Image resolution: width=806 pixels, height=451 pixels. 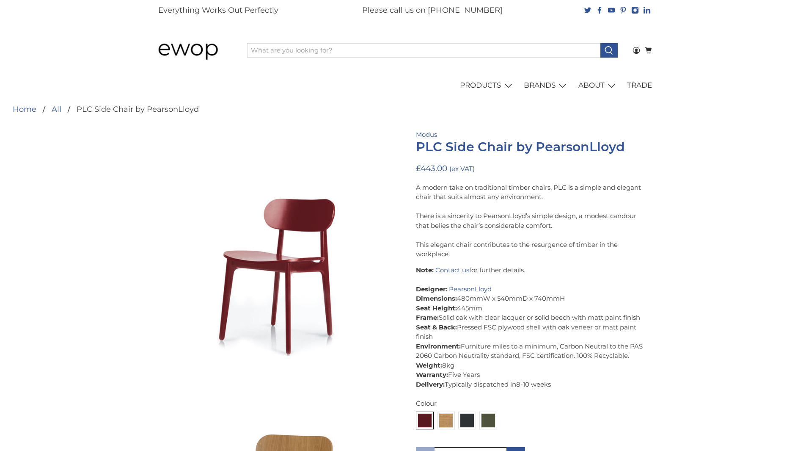 What do you see at coordinates (432, 168) in the screenshot?
I see `span: £443.00` at bounding box center [432, 168].